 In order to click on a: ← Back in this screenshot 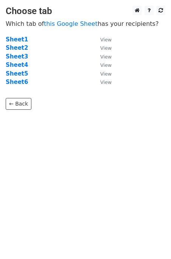, I will do `click(19, 103)`.